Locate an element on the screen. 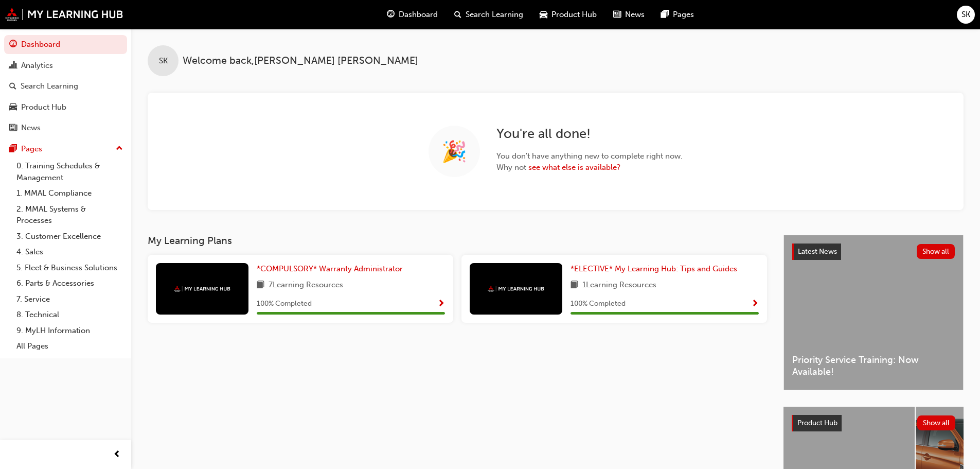 This screenshot has width=980, height=469. span: up-icon is located at coordinates (119, 149).